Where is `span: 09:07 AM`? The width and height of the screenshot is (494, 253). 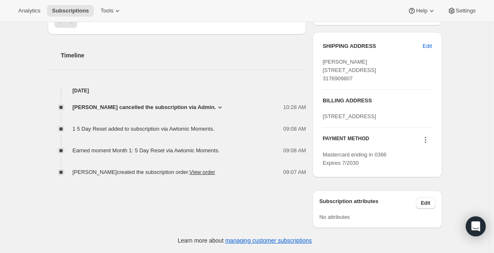
span: 09:07 AM is located at coordinates (295, 172).